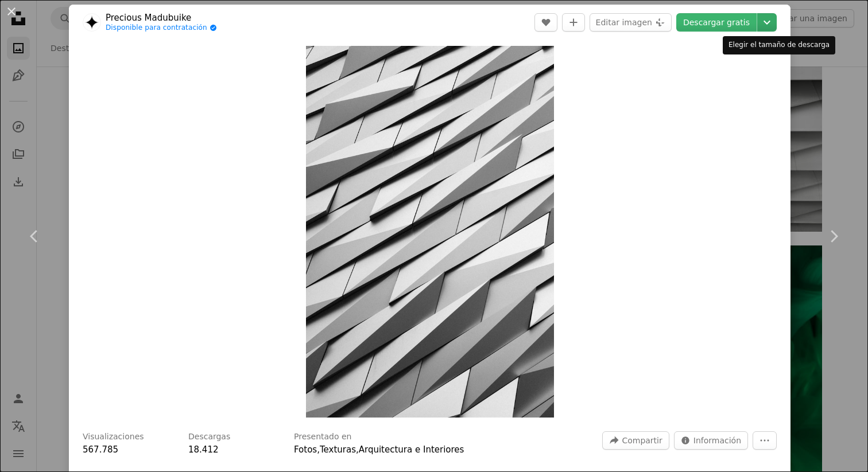  What do you see at coordinates (203, 450) in the screenshot?
I see `span: 18.412` at bounding box center [203, 450].